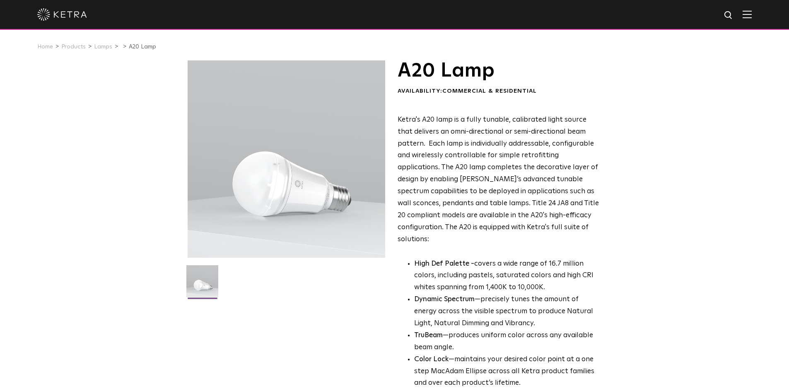 The height and width of the screenshot is (391, 789). What do you see at coordinates (444, 299) in the screenshot?
I see `strong: Dynamic Spectrum` at bounding box center [444, 299].